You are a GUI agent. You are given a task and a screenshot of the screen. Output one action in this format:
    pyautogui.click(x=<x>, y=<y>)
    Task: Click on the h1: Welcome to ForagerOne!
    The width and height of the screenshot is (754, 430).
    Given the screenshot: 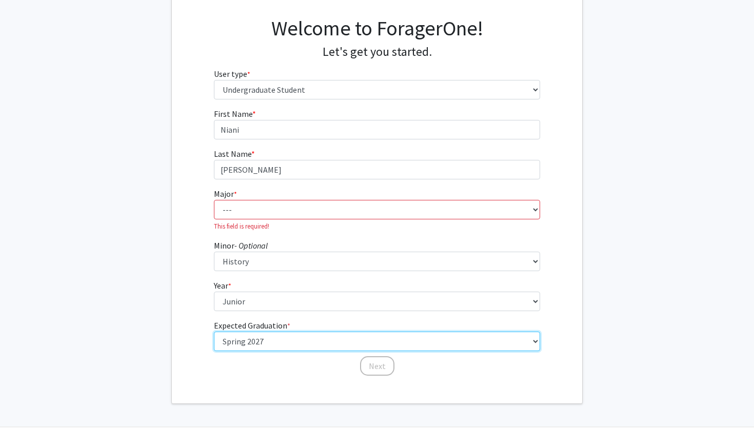 What is the action you would take?
    pyautogui.click(x=377, y=28)
    